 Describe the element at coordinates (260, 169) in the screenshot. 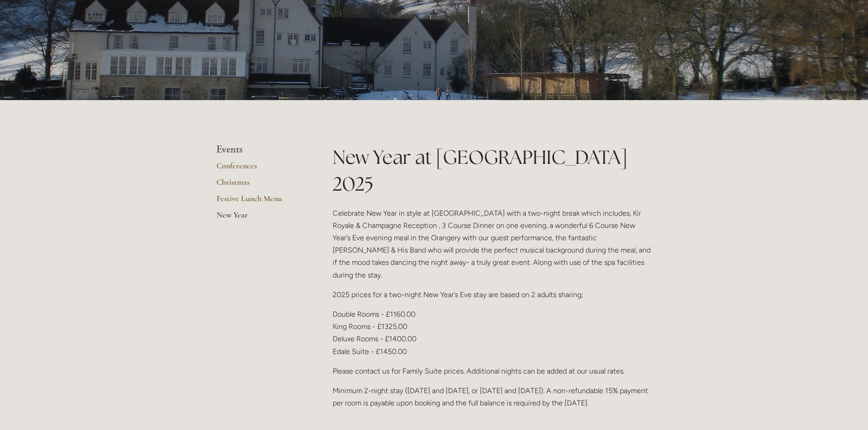

I see `a: Conferences` at that location.